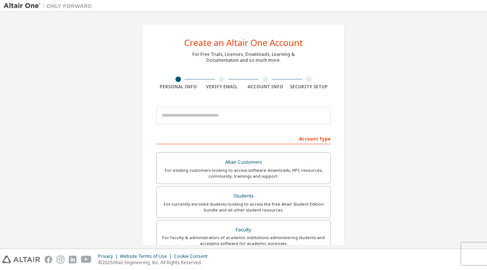 Image resolution: width=487 pixels, height=270 pixels. Describe the element at coordinates (243, 43) in the screenshot. I see `div: Create an Altair One Account` at that location.